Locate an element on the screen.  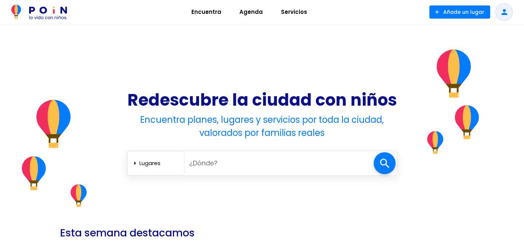
select: arrow_right is located at coordinates (161, 163).